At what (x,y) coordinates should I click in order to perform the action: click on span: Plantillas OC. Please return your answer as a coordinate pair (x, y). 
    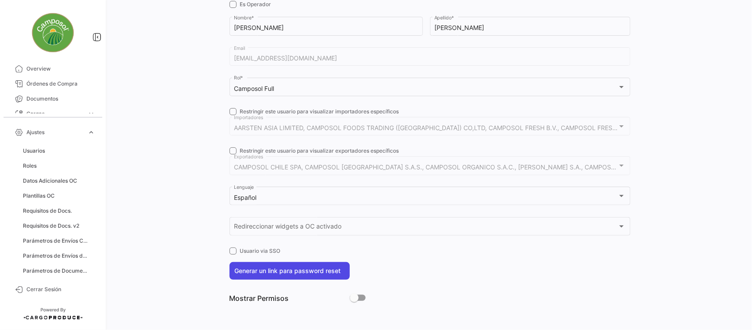
    Looking at the image, I should click on (39, 196).